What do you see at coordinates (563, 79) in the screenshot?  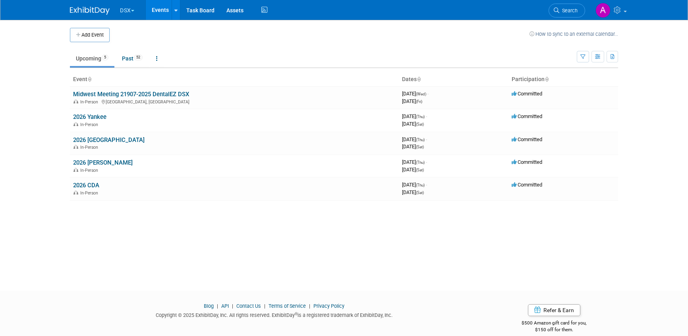 I see `th: Participation` at bounding box center [563, 79].